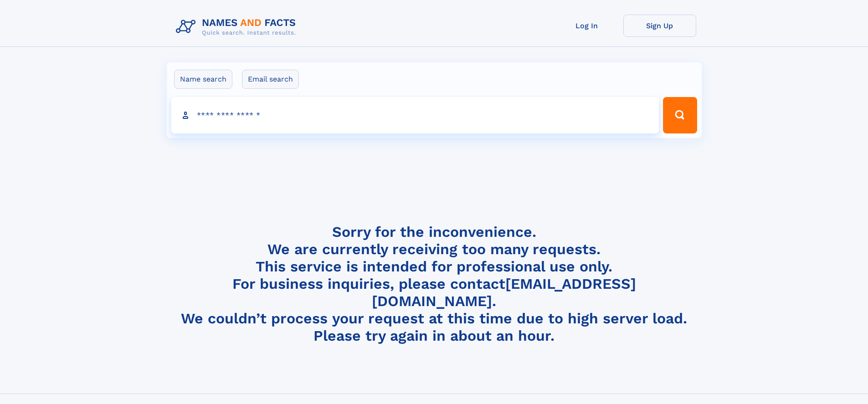  I want to click on a: Sign Up, so click(660, 26).